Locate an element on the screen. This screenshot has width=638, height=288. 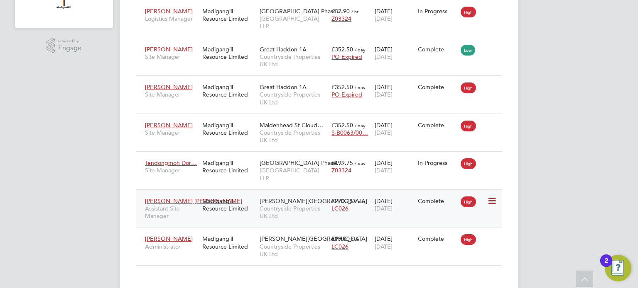
span: S-B0063/00… is located at coordinates (350, 133).